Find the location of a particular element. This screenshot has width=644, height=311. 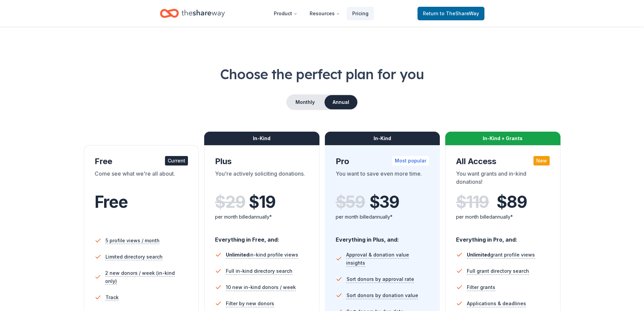

div: Plus is located at coordinates (262, 162).